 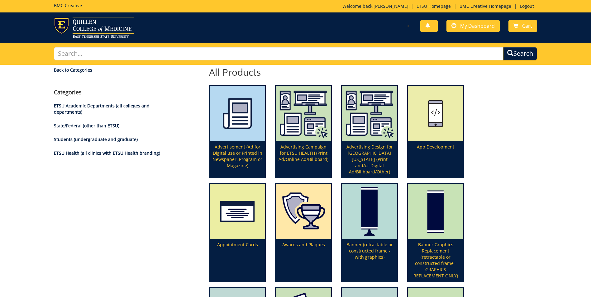 I want to click on input: Search..., so click(x=278, y=54).